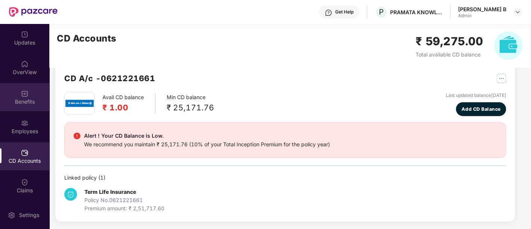 The image size is (531, 229). What do you see at coordinates (481, 109) in the screenshot?
I see `button: Add CD Balance` at bounding box center [481, 109].